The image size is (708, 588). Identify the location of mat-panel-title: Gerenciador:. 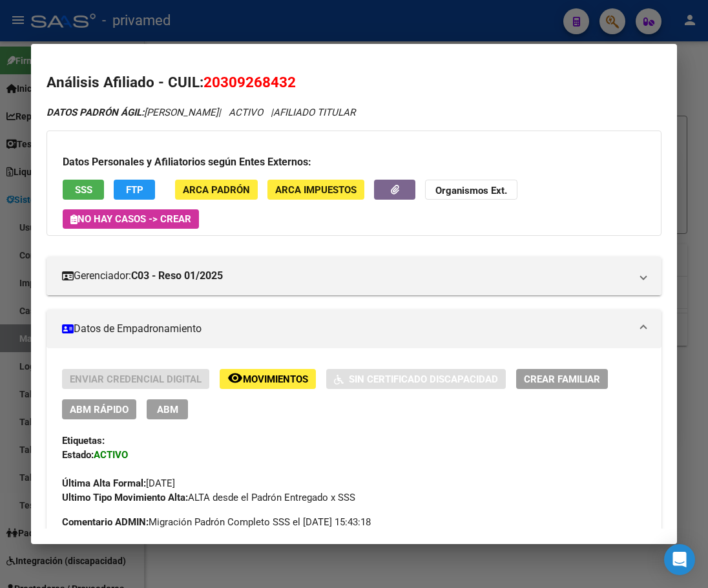
(346, 276).